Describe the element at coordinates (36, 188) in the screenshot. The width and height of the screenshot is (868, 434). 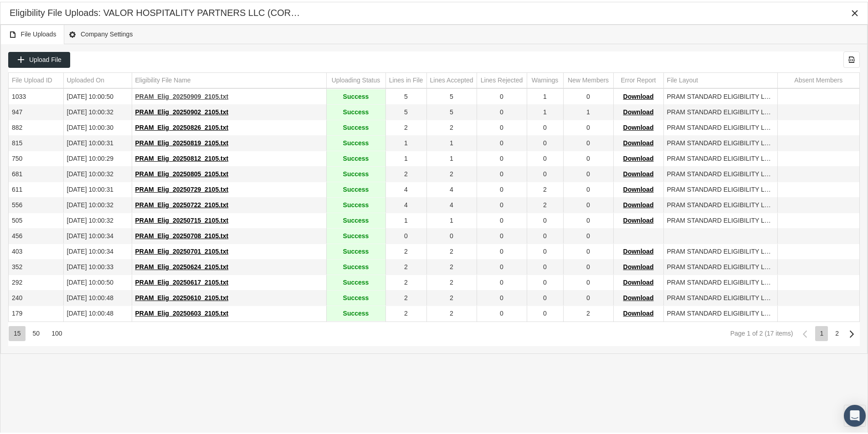
I see `td: 611` at that location.